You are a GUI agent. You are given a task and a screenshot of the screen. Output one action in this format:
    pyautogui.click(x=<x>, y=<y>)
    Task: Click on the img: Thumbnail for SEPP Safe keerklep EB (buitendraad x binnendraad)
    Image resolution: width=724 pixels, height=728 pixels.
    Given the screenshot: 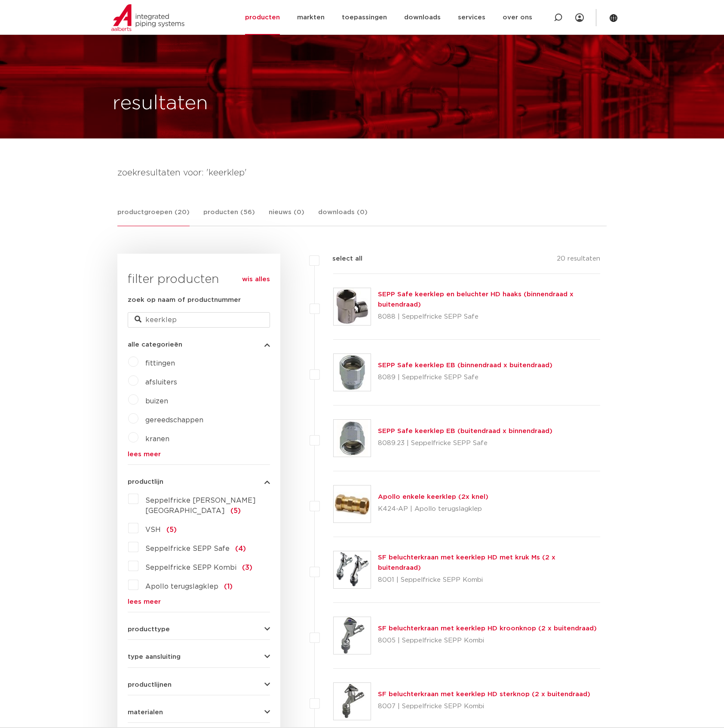 What is the action you would take?
    pyautogui.click(x=352, y=438)
    